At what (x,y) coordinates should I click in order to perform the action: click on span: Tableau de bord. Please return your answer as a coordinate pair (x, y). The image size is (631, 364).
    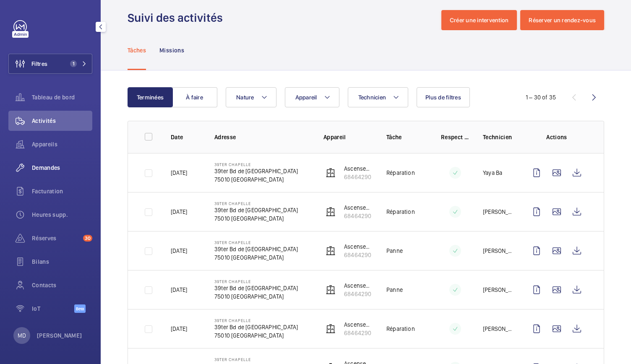
    Looking at the image, I should click on (62, 98).